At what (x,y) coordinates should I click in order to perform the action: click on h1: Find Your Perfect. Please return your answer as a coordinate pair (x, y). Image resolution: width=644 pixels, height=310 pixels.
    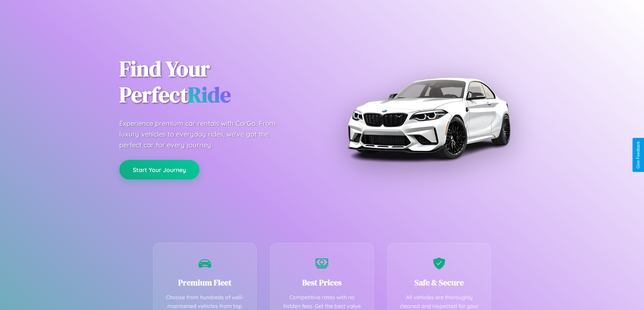
    Looking at the image, I should click on (216, 82).